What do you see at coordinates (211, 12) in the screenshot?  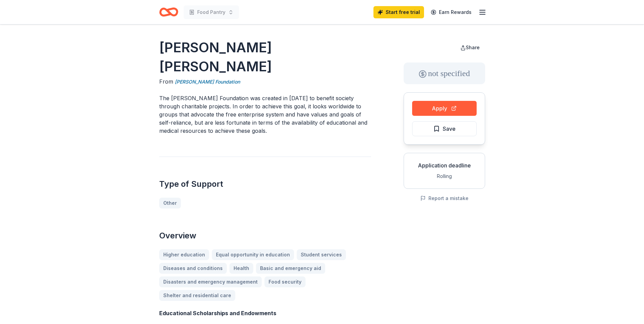 I see `button: Food Pantry` at bounding box center [211, 12].